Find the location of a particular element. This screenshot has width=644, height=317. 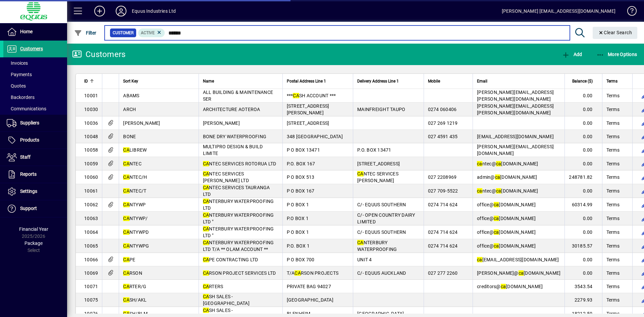

span: NTYWP/ is located at coordinates (135, 218).